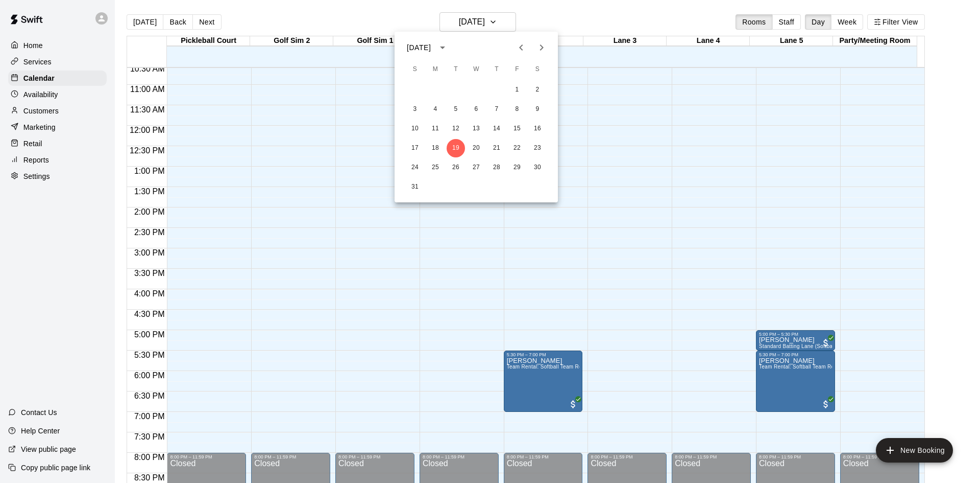 This screenshot has width=980, height=483. Describe the element at coordinates (443, 48) in the screenshot. I see `button: calendar view is open, switch to year view` at that location.